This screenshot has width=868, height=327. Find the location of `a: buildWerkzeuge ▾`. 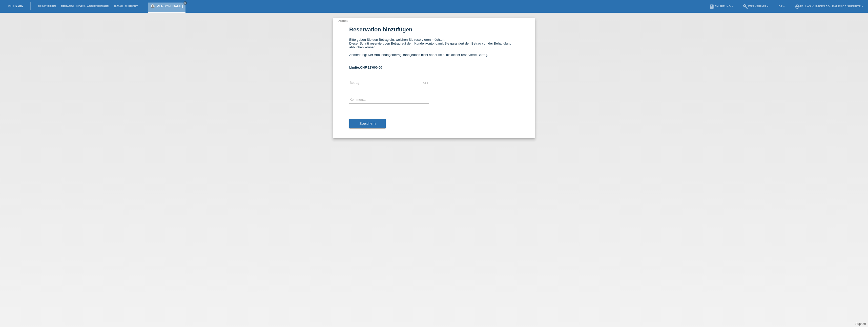

a: buildWerkzeuge ▾ is located at coordinates (755, 6).